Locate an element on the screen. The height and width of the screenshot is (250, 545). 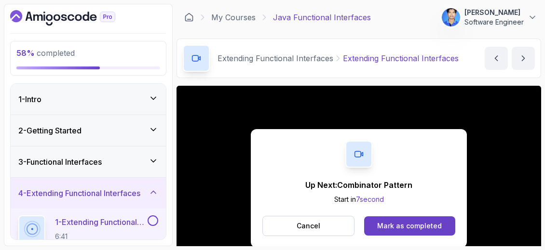
button: previous content is located at coordinates (496, 58).